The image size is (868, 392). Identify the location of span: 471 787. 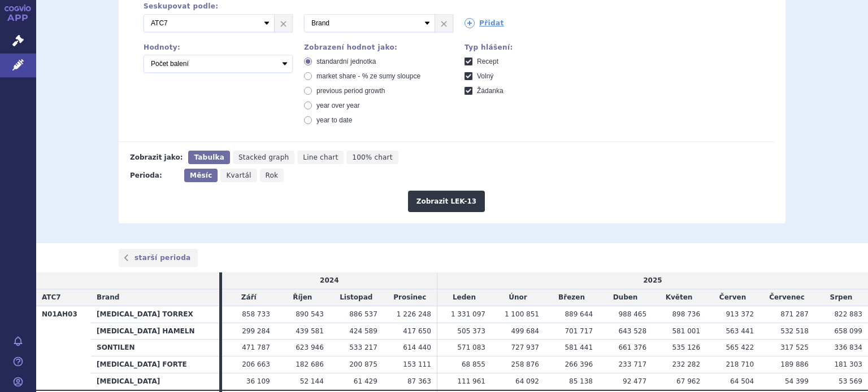
(256, 348).